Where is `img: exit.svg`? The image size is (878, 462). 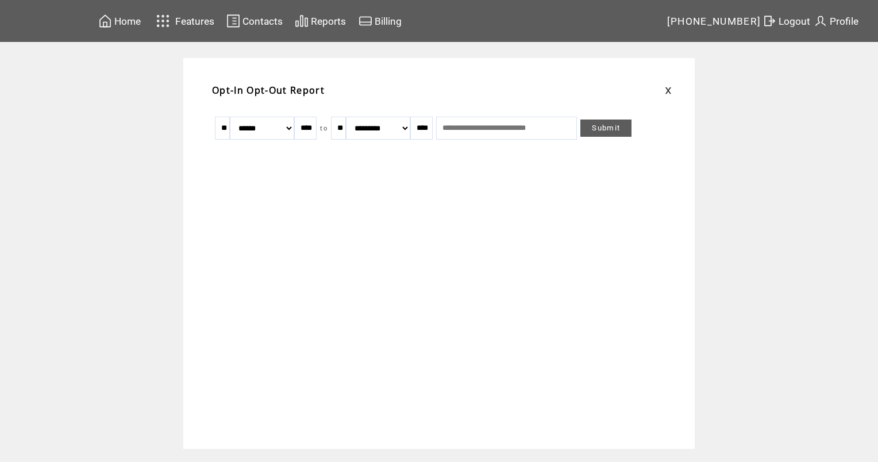
img: exit.svg is located at coordinates (770, 21).